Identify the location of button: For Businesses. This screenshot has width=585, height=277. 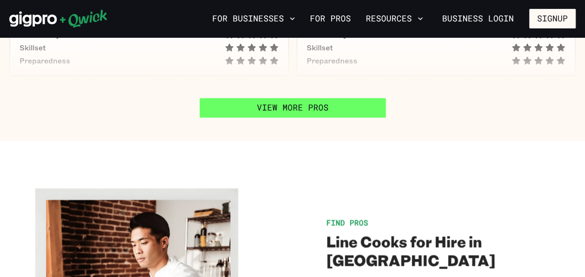
(254, 19).